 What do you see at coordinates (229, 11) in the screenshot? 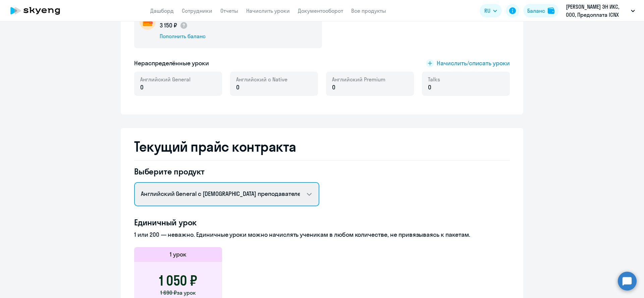
I see `a: Отчеты` at bounding box center [229, 11].